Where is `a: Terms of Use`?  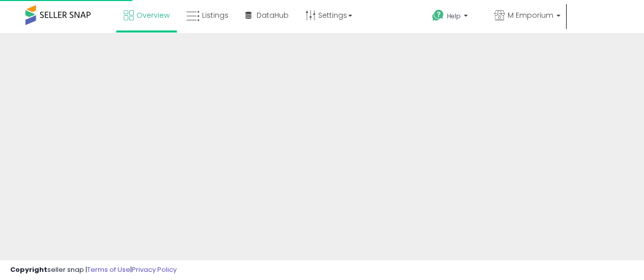 a: Terms of Use is located at coordinates (109, 269).